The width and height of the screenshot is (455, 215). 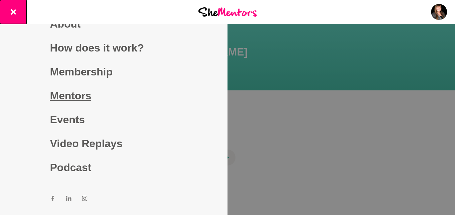 What do you see at coordinates (114, 48) in the screenshot?
I see `a: How does it work?` at bounding box center [114, 48].